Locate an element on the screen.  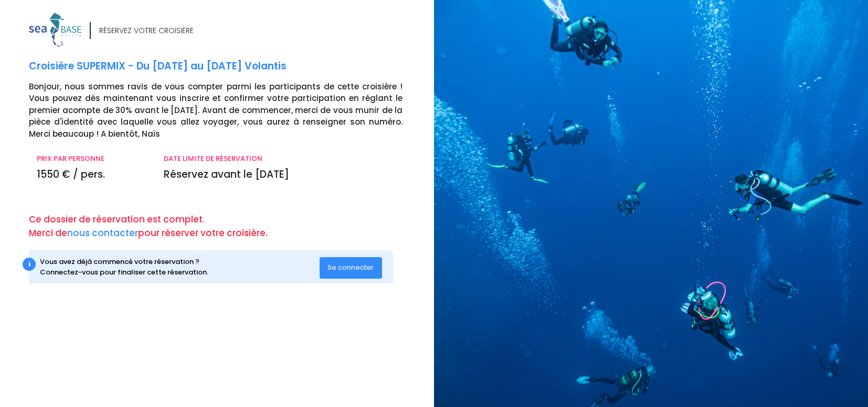
div: RÉSERVEZ VOTRE CROISIÈRE is located at coordinates (146, 30).